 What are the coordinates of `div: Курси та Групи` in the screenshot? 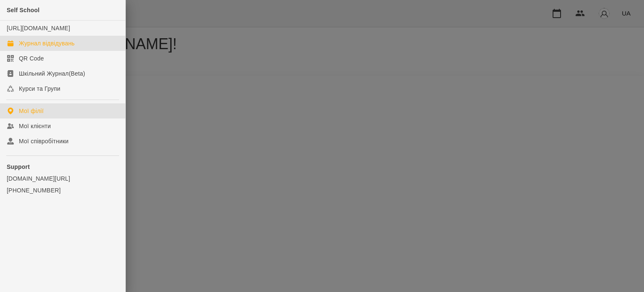 It's located at (40, 88).